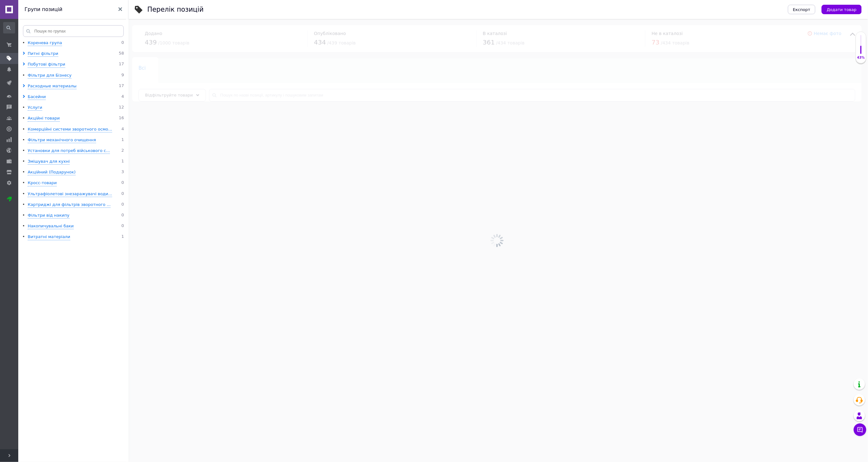  What do you see at coordinates (122, 172) in the screenshot?
I see `span: 3` at bounding box center [122, 172].